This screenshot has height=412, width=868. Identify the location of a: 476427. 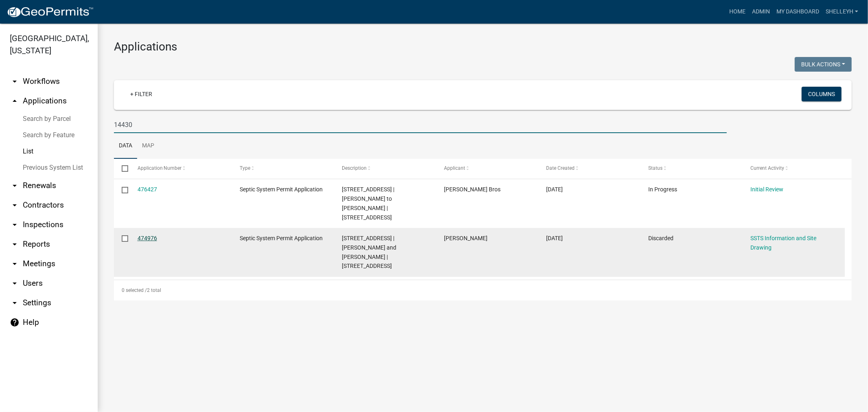
(148, 190).